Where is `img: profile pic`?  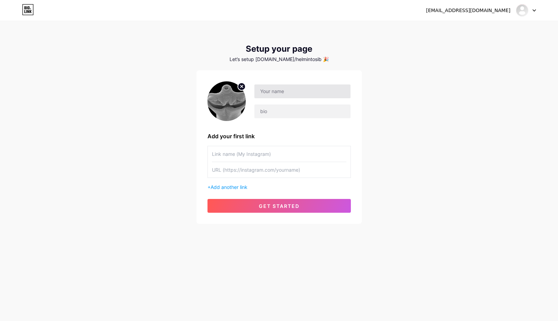
img: profile pic is located at coordinates (227, 101).